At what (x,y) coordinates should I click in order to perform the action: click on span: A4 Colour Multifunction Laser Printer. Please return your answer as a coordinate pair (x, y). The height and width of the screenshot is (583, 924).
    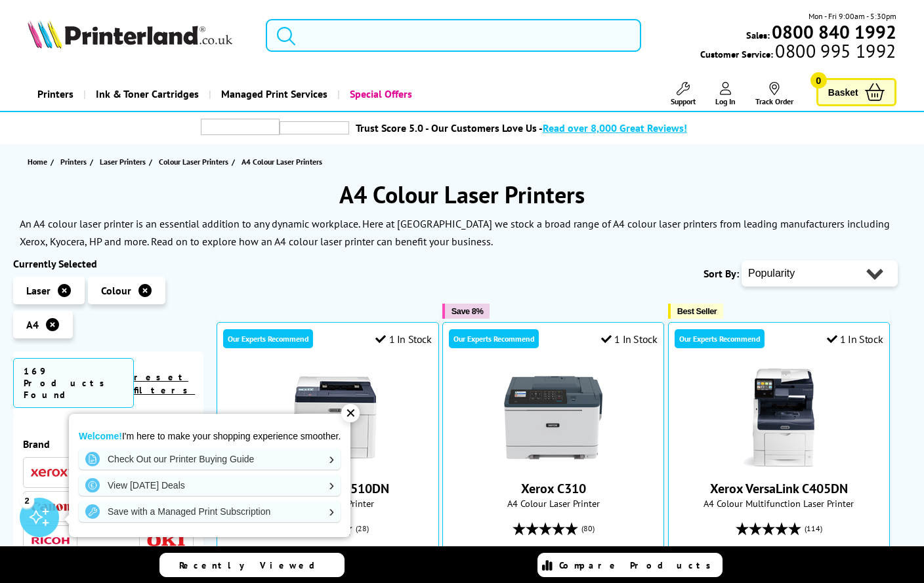
    Looking at the image, I should click on (778, 503).